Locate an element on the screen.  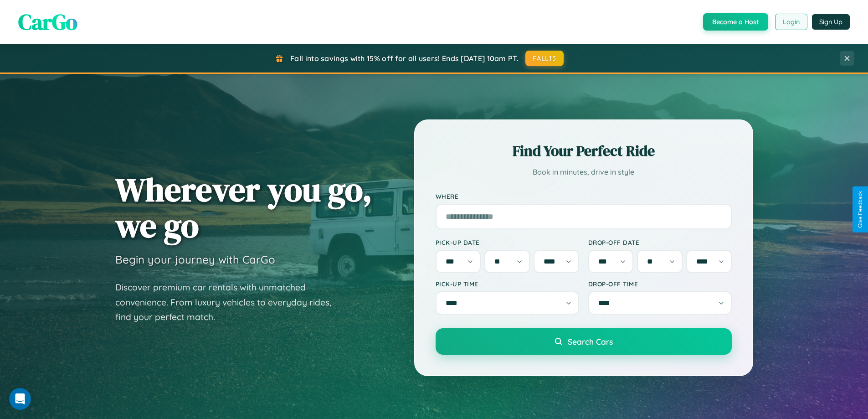
p: Discover premium car rentals with unmatched convenience. From luxury vehicles to everyday rides, ... is located at coordinates (229, 302).